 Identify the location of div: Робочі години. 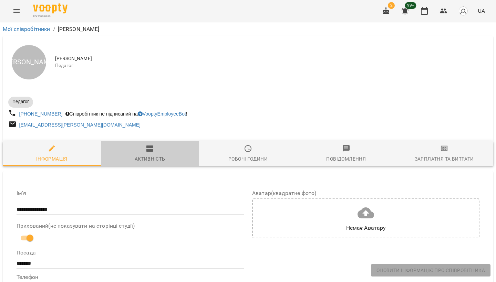
(248, 159).